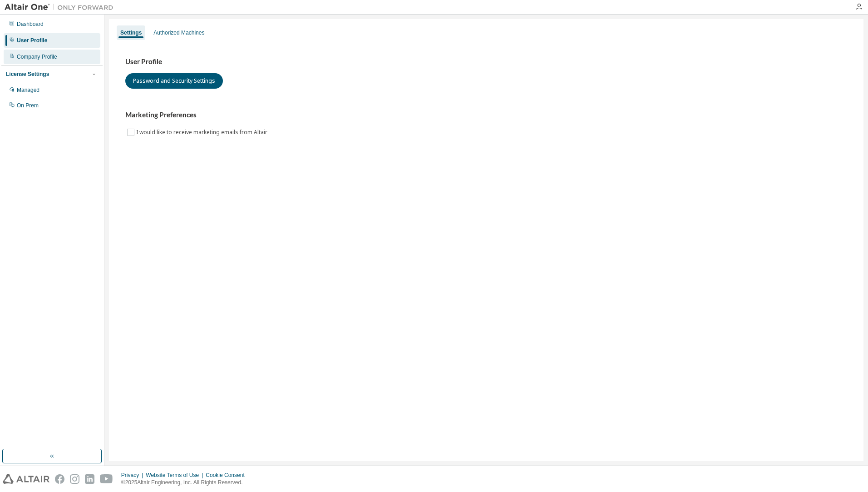 The image size is (868, 492). What do you see at coordinates (60, 478) in the screenshot?
I see `img: facebook.svg` at bounding box center [60, 478].